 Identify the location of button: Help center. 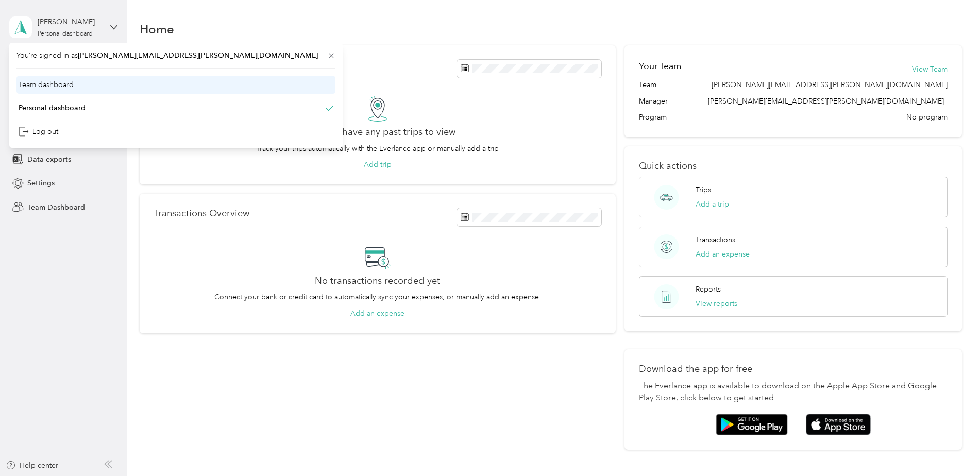
(32, 465).